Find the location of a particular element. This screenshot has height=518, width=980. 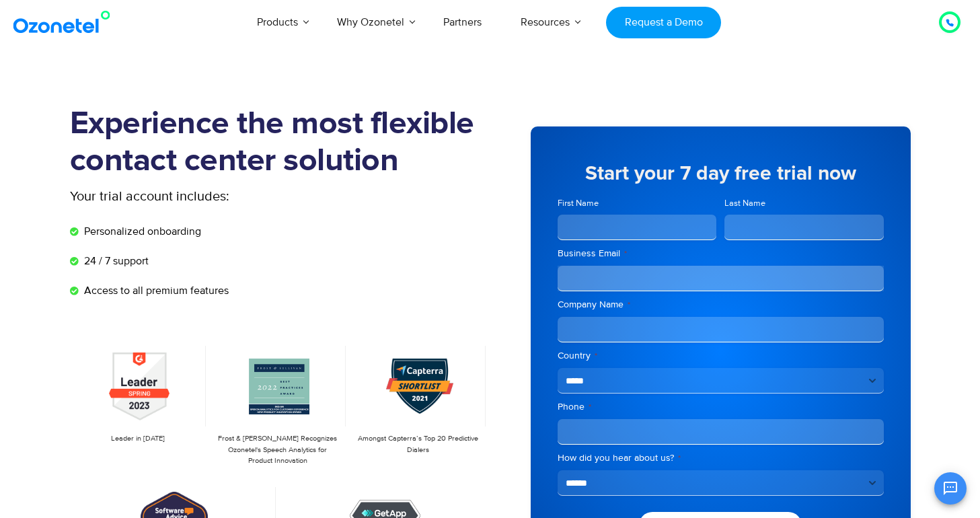

label: Company Name is located at coordinates (720, 305).